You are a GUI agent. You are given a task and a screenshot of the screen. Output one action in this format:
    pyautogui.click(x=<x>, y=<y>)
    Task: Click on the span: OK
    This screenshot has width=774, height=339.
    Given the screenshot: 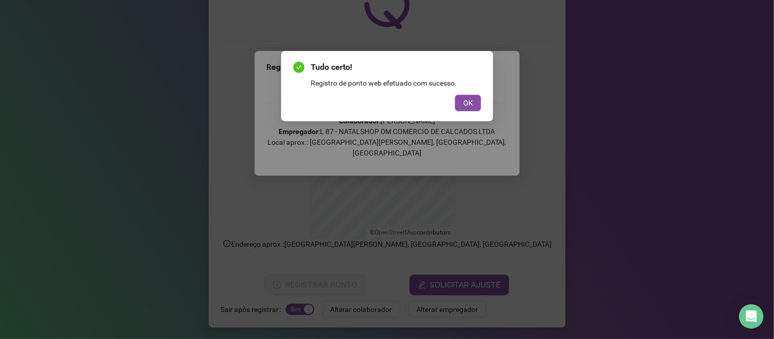 What is the action you would take?
    pyautogui.click(x=468, y=103)
    